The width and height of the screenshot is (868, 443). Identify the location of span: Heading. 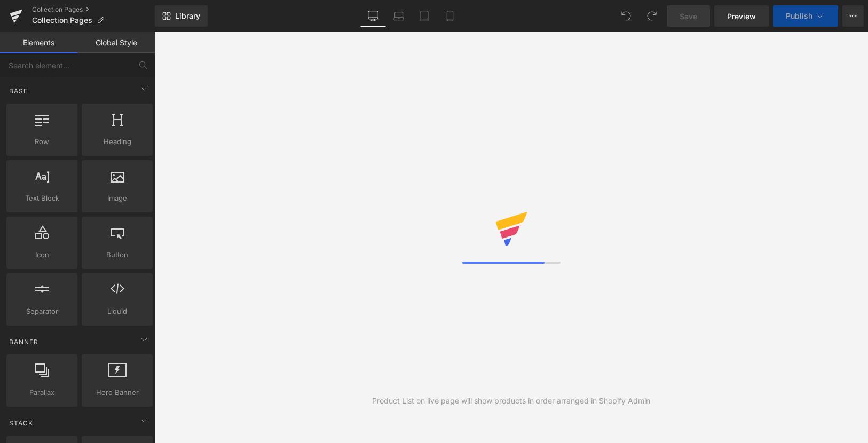
(117, 141).